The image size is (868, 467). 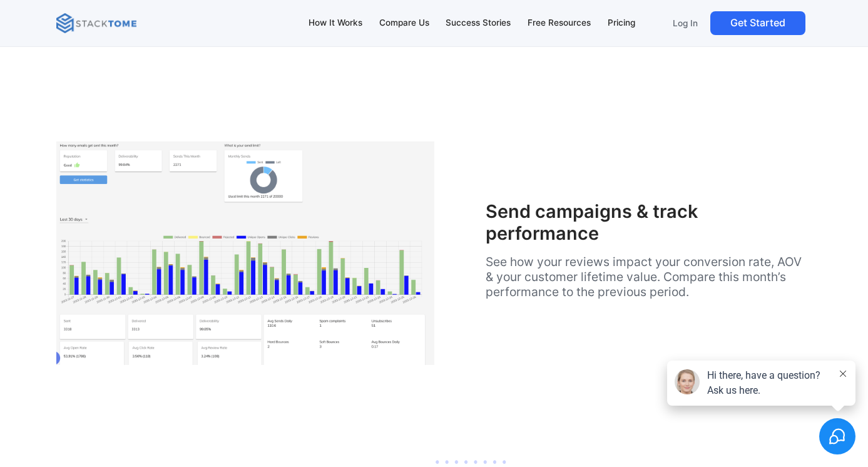 What do you see at coordinates (622, 23) in the screenshot?
I see `div: Pricing` at bounding box center [622, 23].